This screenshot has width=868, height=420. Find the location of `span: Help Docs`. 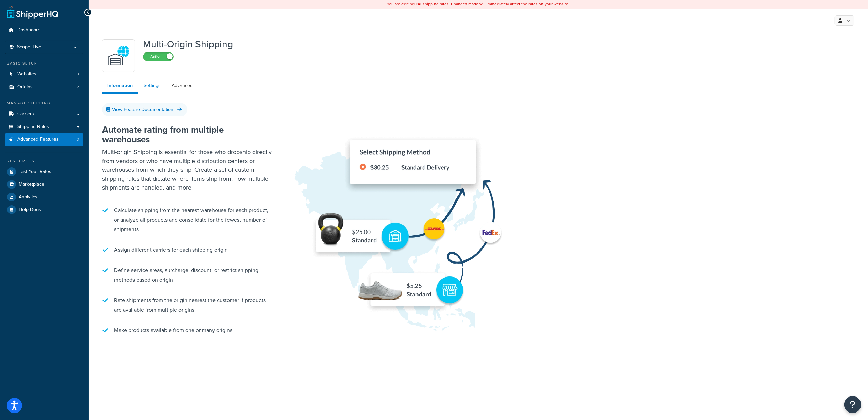

span: Help Docs is located at coordinates (30, 209).